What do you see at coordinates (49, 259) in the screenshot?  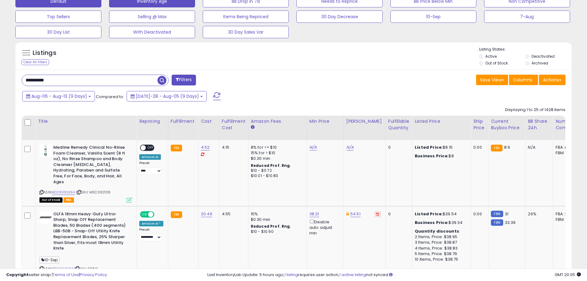 I see `span: 10-Sep` at bounding box center [49, 259].